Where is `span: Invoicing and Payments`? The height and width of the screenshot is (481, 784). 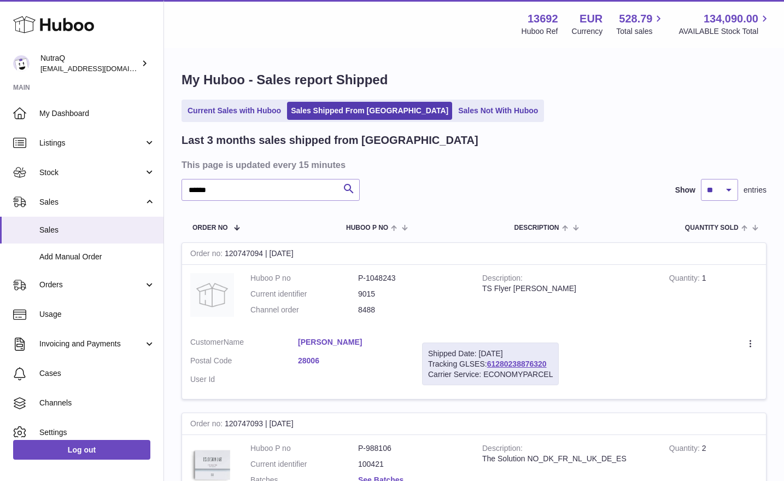 span: Invoicing and Payments is located at coordinates (91, 343).